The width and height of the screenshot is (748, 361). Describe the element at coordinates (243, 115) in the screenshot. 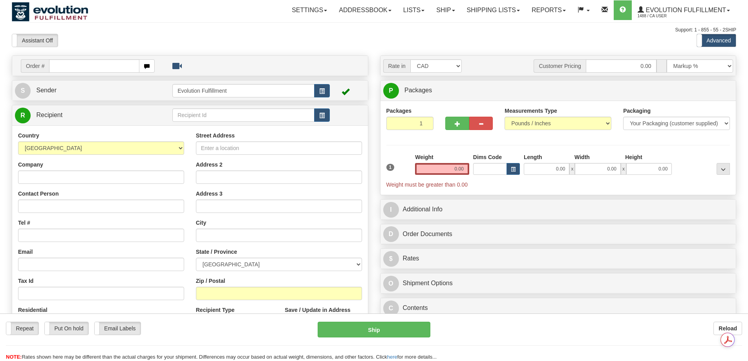

I see `input: Recipient Id` at that location.